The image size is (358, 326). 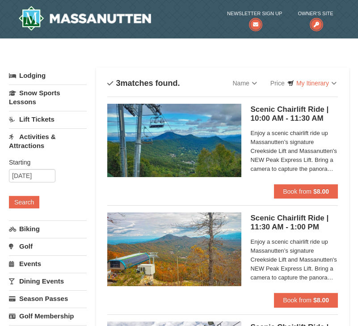 I want to click on a: Price, so click(x=281, y=83).